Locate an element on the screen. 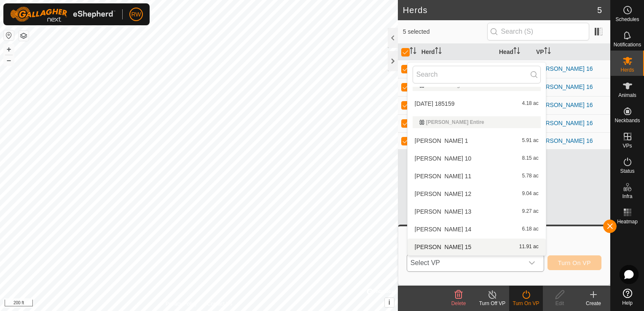  li: Mooney 13 is located at coordinates (477, 212).